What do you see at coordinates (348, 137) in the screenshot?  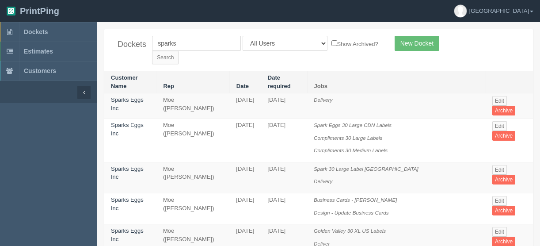 I see `i: Compliments 30 Large Labels` at bounding box center [348, 137].